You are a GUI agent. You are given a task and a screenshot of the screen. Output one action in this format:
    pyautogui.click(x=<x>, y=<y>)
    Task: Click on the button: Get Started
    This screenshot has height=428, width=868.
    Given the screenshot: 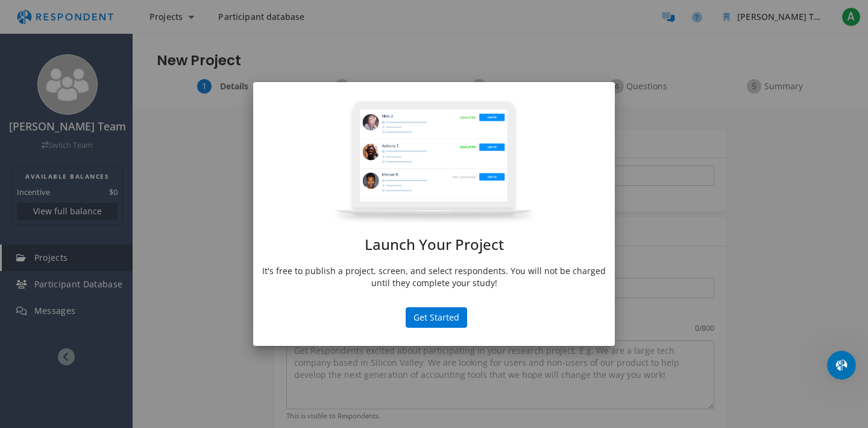 What is the action you would take?
    pyautogui.click(x=436, y=317)
    